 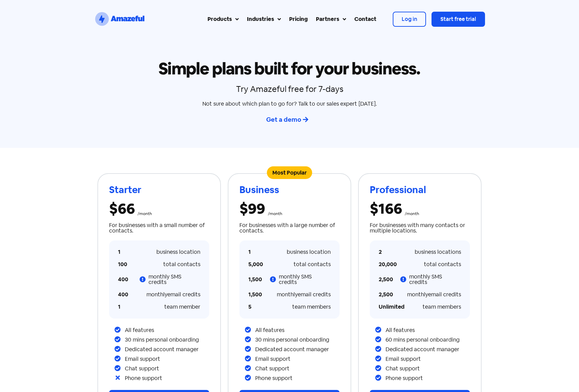 I want to click on div: For businesses with a large number of contacts., so click(x=290, y=228).